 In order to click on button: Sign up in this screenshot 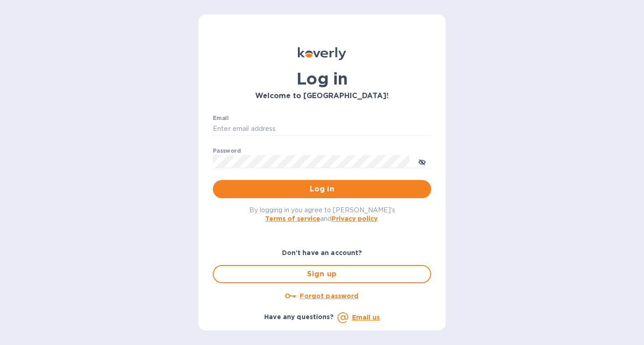, I will do `click(322, 274)`.